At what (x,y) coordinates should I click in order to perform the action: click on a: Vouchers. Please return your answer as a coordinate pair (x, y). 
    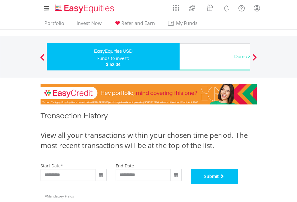
    Looking at the image, I should click on (210, 7).